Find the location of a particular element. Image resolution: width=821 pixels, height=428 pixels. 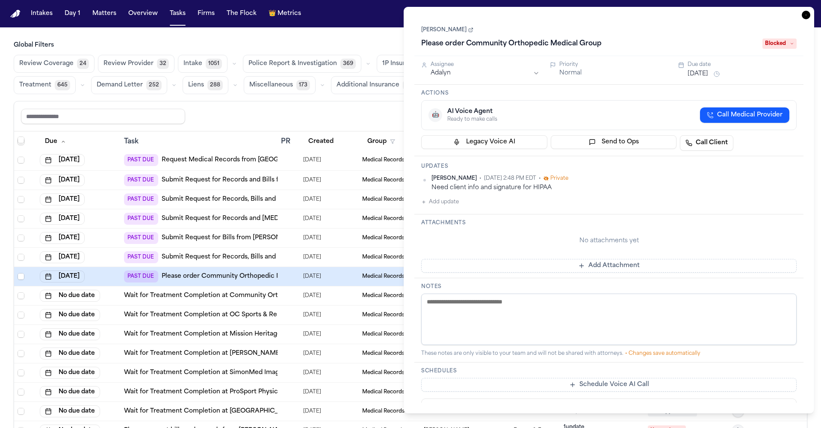

span: • Changes save automatically is located at coordinates (663, 353).